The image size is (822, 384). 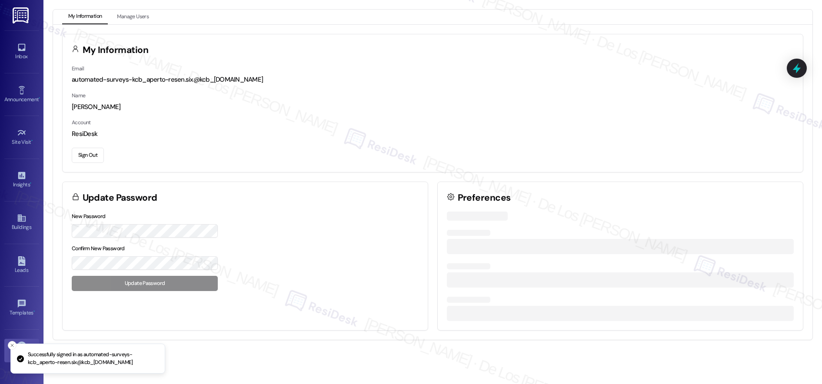 What do you see at coordinates (120, 198) in the screenshot?
I see `h3: Update Password` at bounding box center [120, 198].